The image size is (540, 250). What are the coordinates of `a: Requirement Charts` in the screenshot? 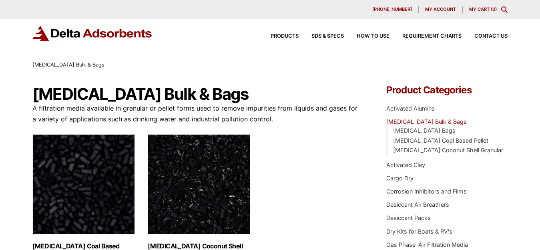 It's located at (425, 36).